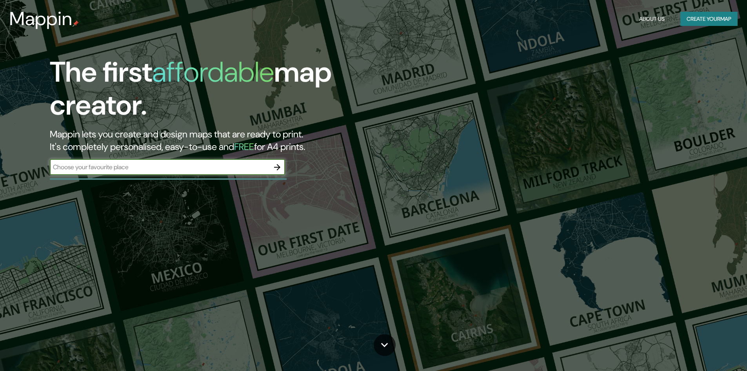  Describe the element at coordinates (652, 19) in the screenshot. I see `button: About Us` at that location.